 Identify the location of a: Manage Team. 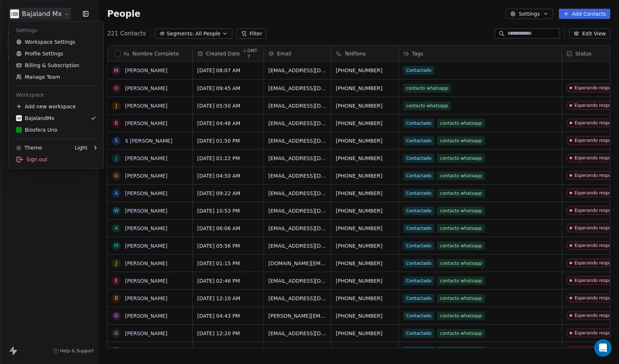
(56, 77).